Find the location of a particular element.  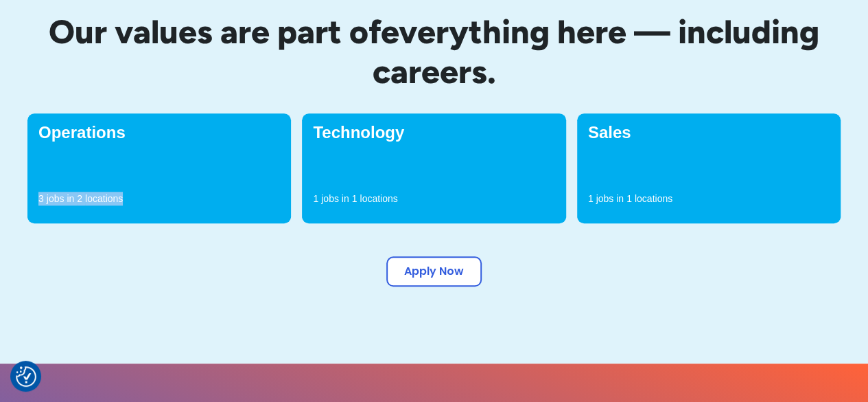

p: 2 is located at coordinates (80, 199).